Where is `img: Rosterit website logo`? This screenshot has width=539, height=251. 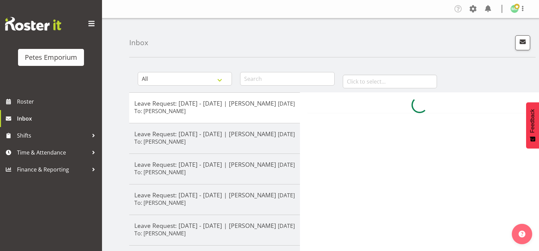 img: Rosterit website logo is located at coordinates (33, 24).